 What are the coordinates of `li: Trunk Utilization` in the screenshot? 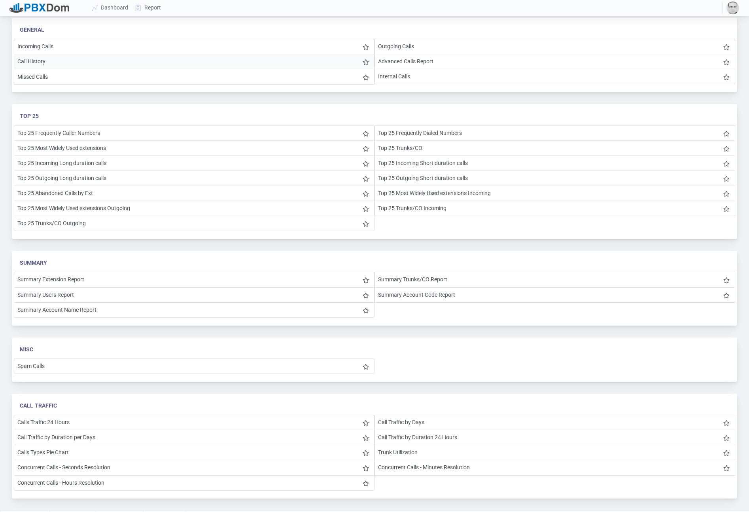 It's located at (555, 452).